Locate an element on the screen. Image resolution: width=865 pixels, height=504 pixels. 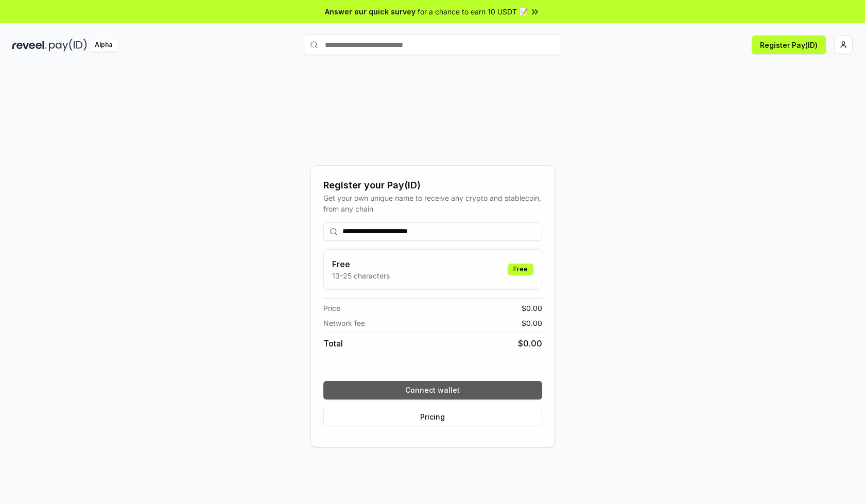
h3: Free is located at coordinates (361, 264).